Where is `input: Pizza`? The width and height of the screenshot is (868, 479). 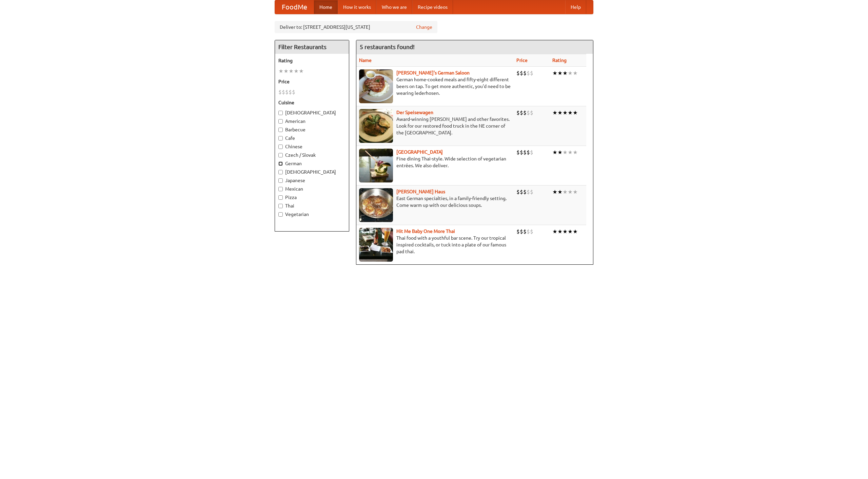
input: Pizza is located at coordinates (280, 198).